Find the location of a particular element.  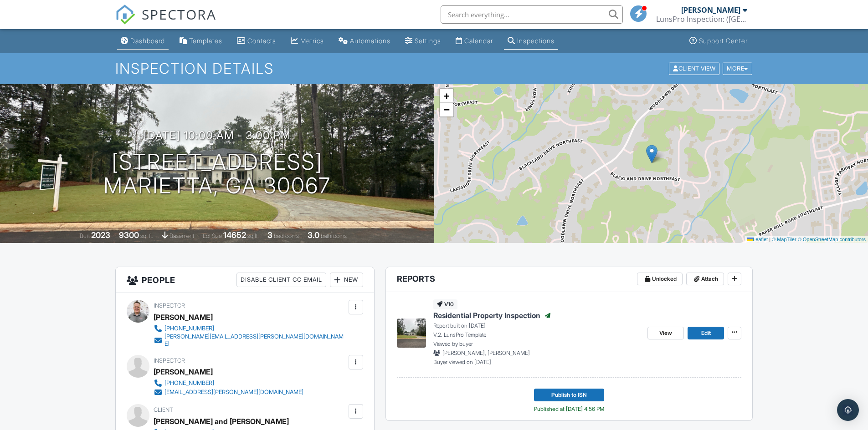

a: Client View is located at coordinates (695, 68).